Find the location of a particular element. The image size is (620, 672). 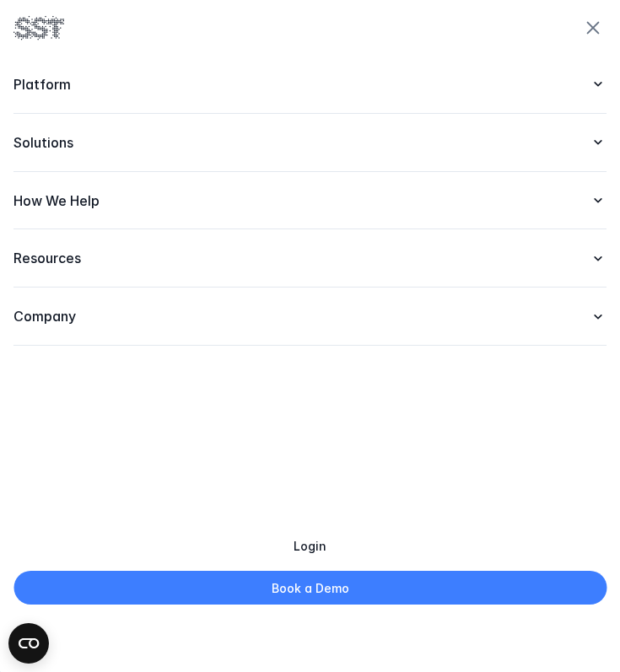

p: Login is located at coordinates (310, 546).